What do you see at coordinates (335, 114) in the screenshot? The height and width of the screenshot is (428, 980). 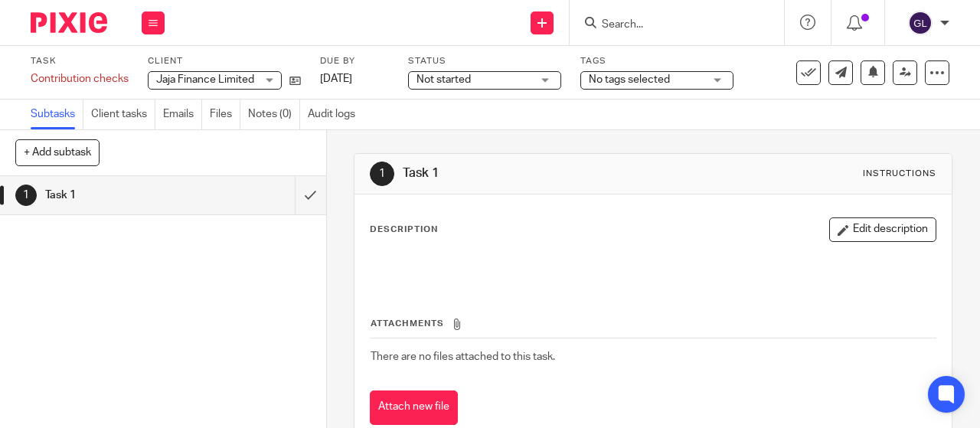 I see `a: Audit logs` at bounding box center [335, 114].